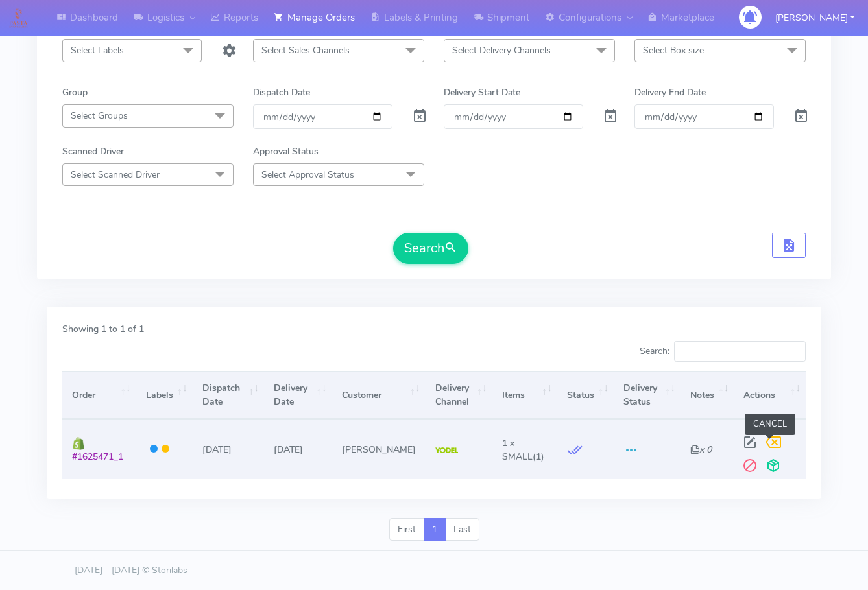 The image size is (868, 590). Describe the element at coordinates (523, 450) in the screenshot. I see `span: (1)` at that location.